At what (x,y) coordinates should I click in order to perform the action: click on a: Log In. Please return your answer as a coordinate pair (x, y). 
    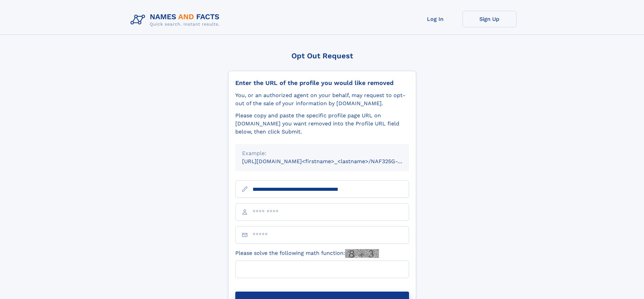
    Looking at the image, I should click on (436, 19).